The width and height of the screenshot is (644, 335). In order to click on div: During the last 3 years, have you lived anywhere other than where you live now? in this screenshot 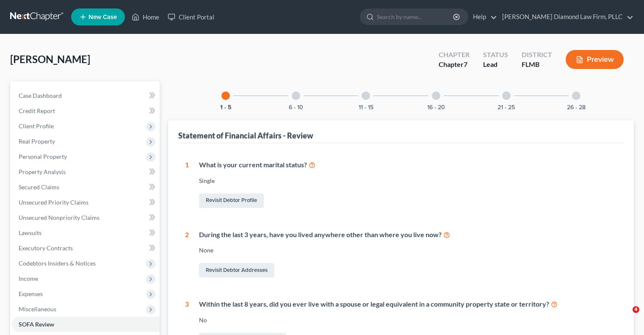, I will do `click(407, 235)`.